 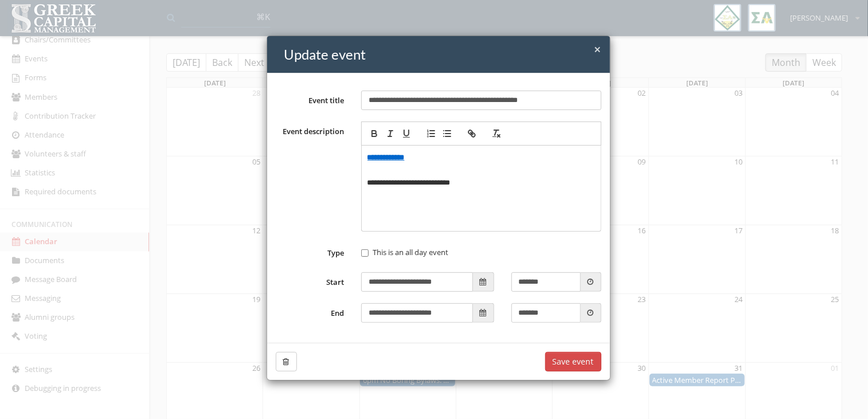 I want to click on input: This is an all day event, so click(x=365, y=252).